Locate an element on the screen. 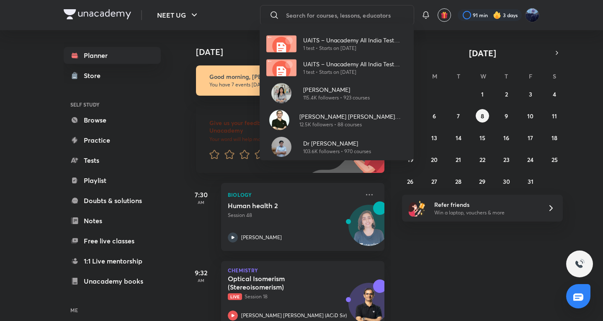 This screenshot has width=603, height=321. p: 115.4K followers • 923 courses is located at coordinates (336, 98).